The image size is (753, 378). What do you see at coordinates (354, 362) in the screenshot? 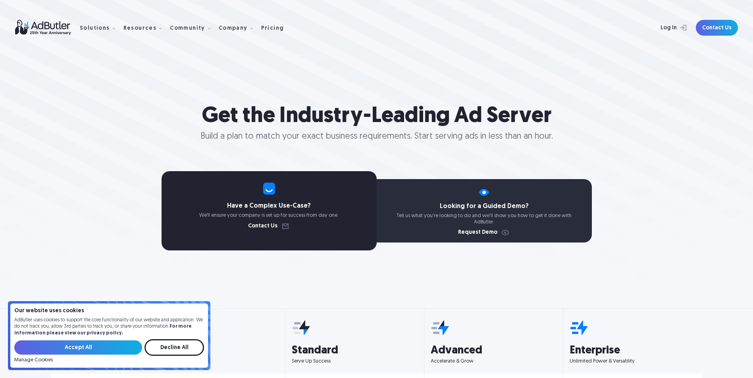
I see `p: Serve Up Success` at bounding box center [354, 362].